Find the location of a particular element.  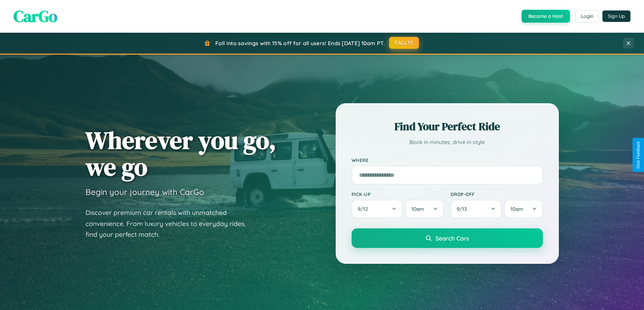

span: 9 / 13 is located at coordinates (463, 209).